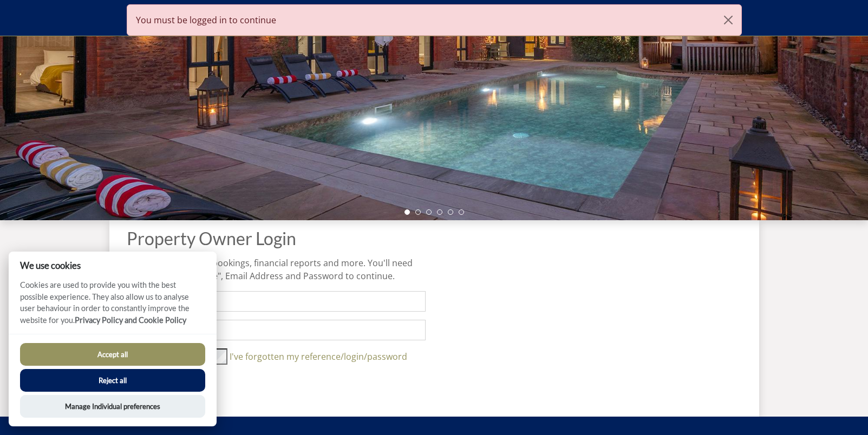  Describe the element at coordinates (319, 357) in the screenshot. I see `a: I've forgotten my reference/login/password` at that location.